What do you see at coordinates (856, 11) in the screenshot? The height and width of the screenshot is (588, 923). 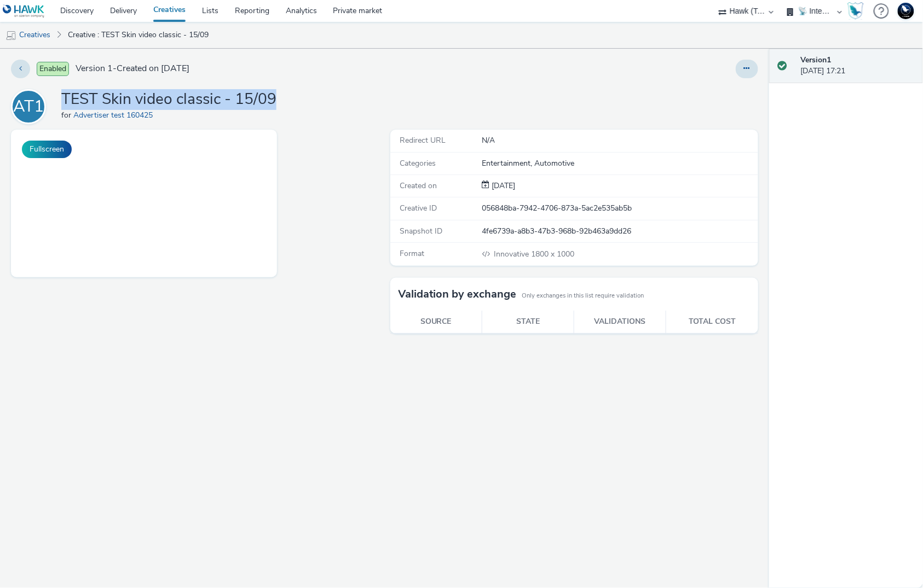 I see `img: Hawk Academy` at bounding box center [856, 11].